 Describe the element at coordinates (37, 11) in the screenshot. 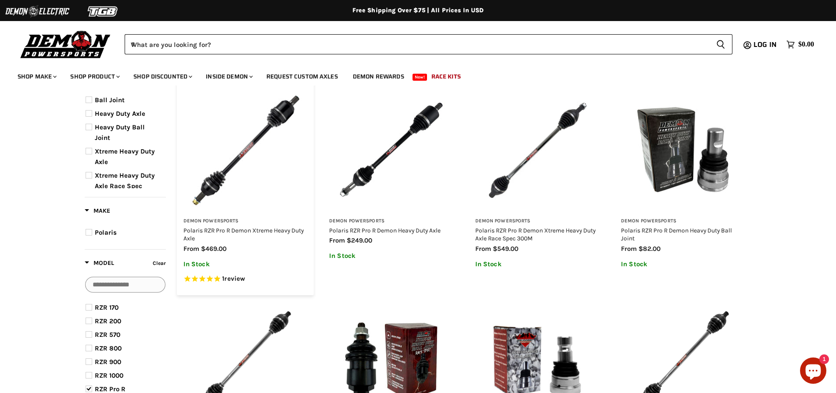

I see `img: Demon Electric Logo 2` at that location.